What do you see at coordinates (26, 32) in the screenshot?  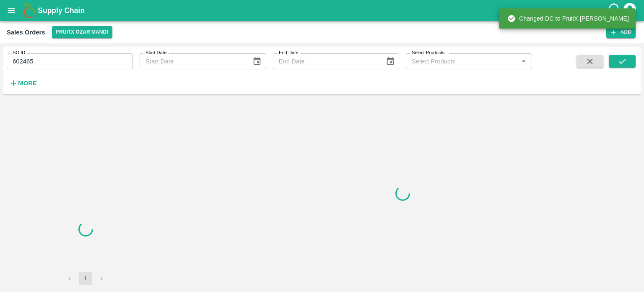 I see `div: Sales Orders` at bounding box center [26, 32].